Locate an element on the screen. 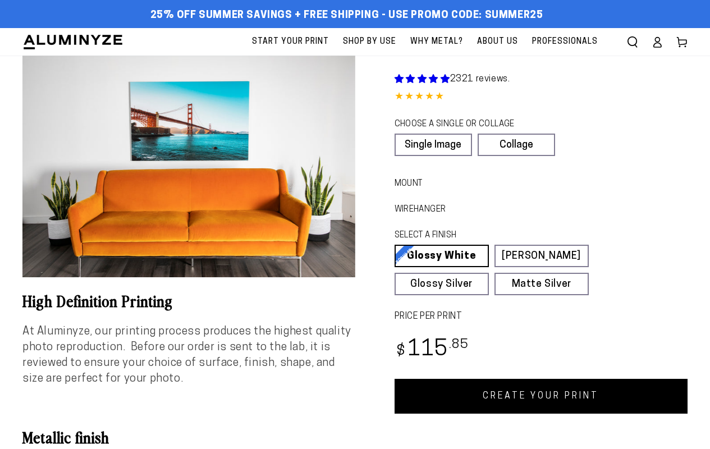 This screenshot has height=449, width=710. sup: .85 is located at coordinates (459, 344).